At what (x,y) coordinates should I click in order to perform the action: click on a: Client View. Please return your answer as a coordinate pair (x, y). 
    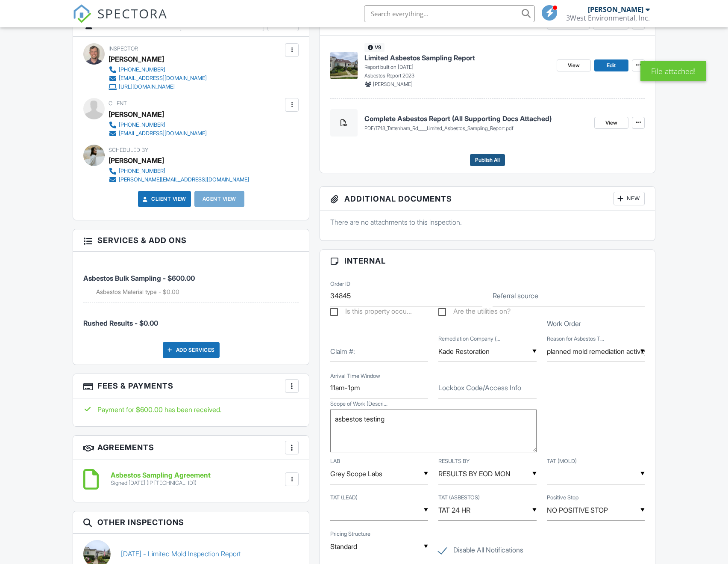
    Looking at the image, I should click on (164, 199).